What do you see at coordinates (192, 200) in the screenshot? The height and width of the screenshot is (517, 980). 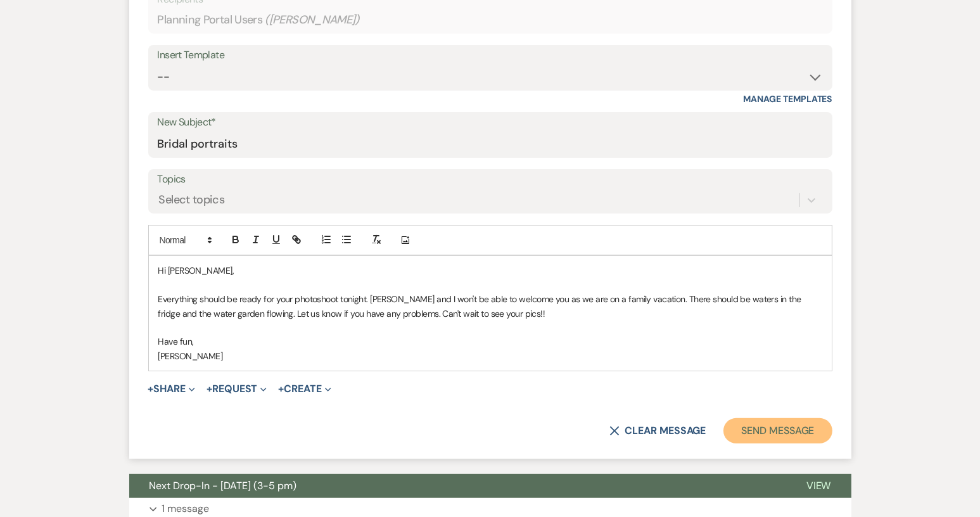 I see `div: Select topics` at bounding box center [192, 200].